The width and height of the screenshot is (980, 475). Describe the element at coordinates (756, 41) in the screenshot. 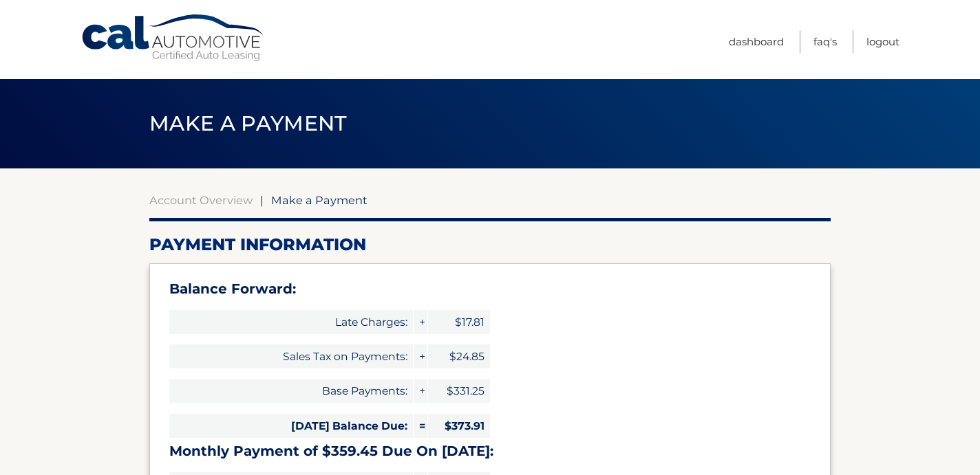

I see `a: Dashboard` at that location.